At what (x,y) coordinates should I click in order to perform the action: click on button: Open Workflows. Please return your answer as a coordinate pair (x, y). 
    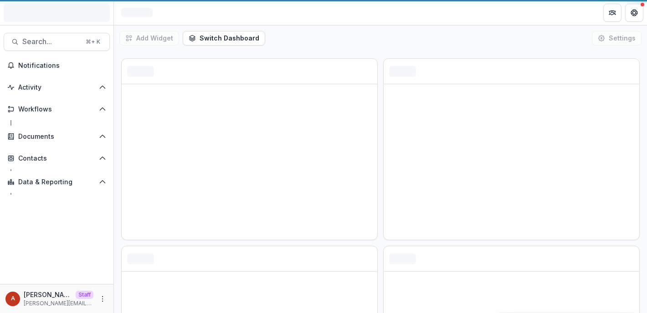
    Looking at the image, I should click on (56, 109).